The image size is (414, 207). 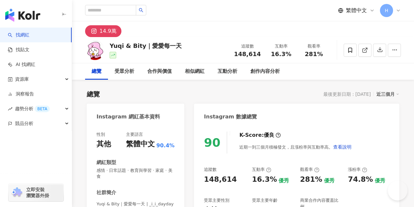 What do you see at coordinates (108, 31) in the screenshot?
I see `div: 14.9萬` at bounding box center [108, 31].